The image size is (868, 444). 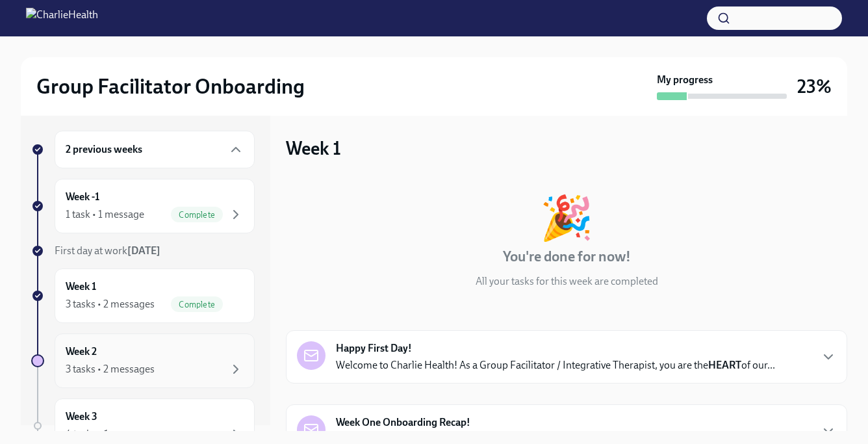 I want to click on a: Week 23 tasks • 2 messages, so click(x=143, y=361).